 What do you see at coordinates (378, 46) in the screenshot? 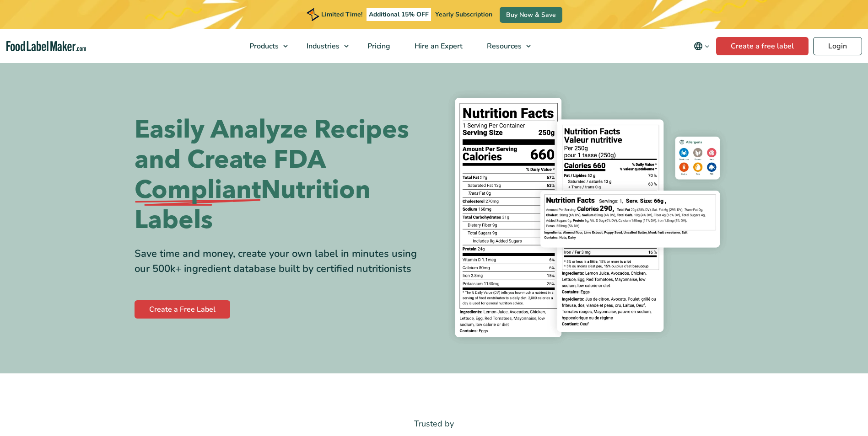
I see `span: Pricing` at bounding box center [378, 46].